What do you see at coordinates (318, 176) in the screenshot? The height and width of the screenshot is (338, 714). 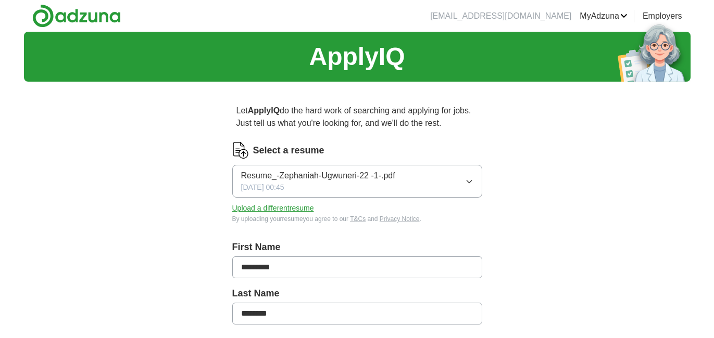 I see `span: Resume_-Zephaniah-Ugwuneri-22 -1-.pdf` at bounding box center [318, 176].